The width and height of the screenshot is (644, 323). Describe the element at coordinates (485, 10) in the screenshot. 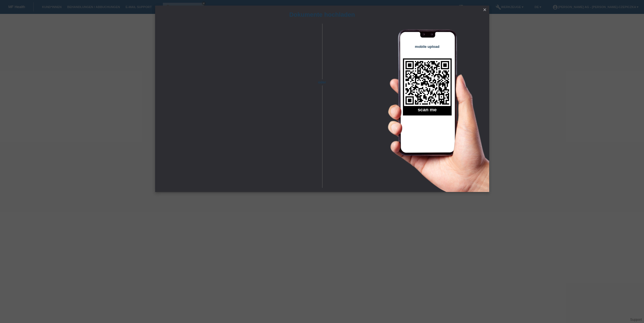

I see `i: close` at that location.